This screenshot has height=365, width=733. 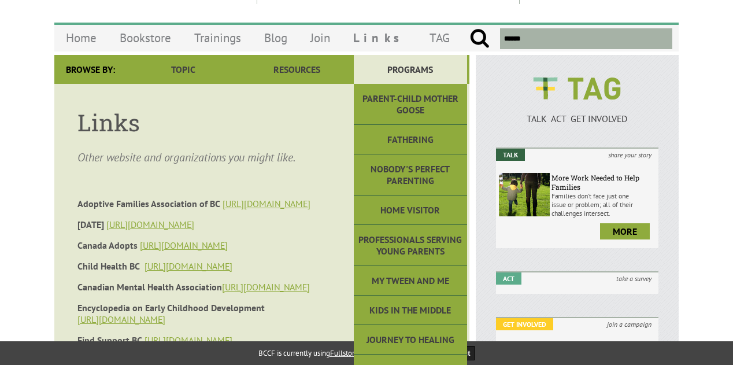 I want to click on strong: Adoptive Families Association of BC, so click(x=148, y=203).